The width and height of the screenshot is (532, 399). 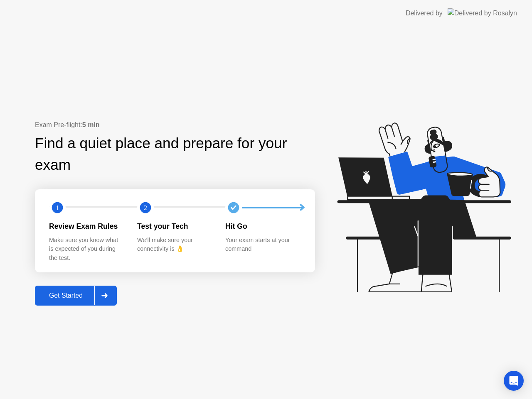 What do you see at coordinates (424, 13) in the screenshot?
I see `div: Delivered by` at bounding box center [424, 13].